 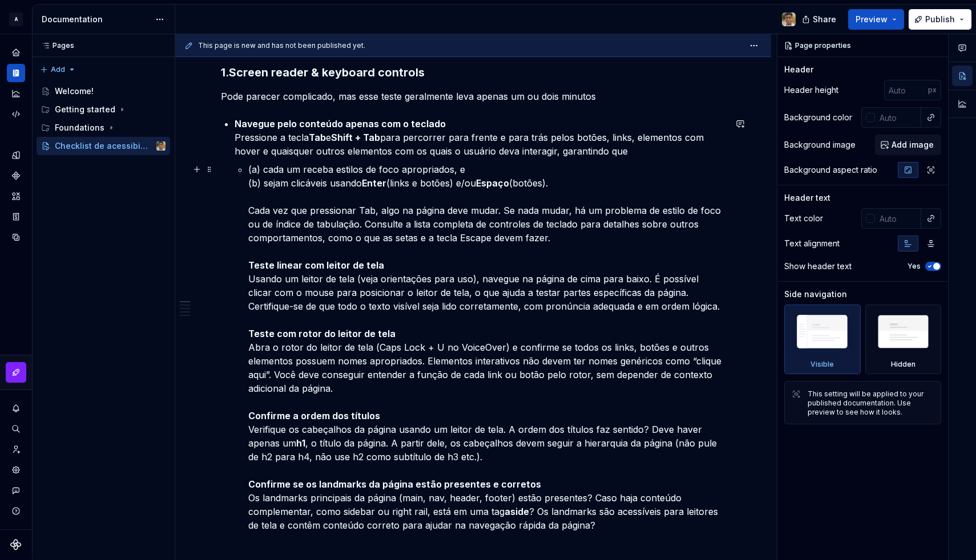 I want to click on button: Add image, so click(x=908, y=145).